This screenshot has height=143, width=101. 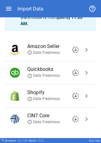 What do you see at coordinates (54, 92) in the screenshot?
I see `span: Shopify` at bounding box center [54, 92].